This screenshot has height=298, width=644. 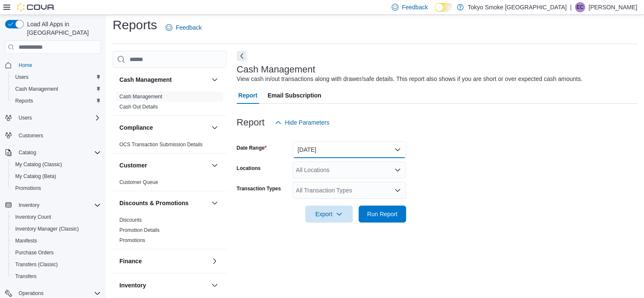 I want to click on button: Run Report, so click(x=382, y=214).